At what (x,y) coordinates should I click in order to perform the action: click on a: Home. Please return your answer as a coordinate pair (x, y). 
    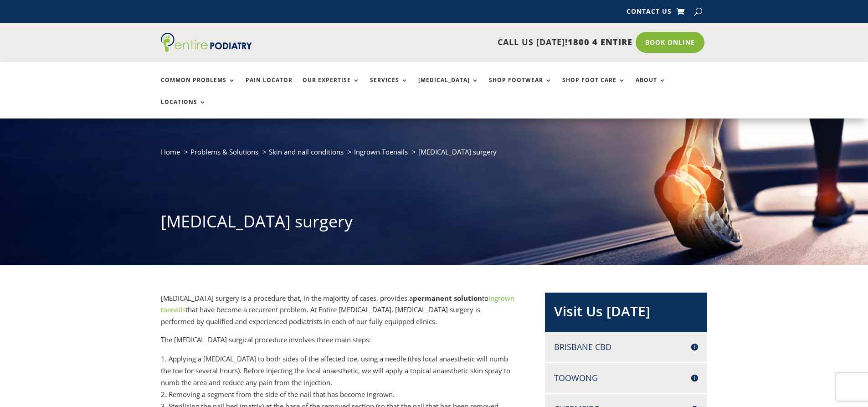
    Looking at the image, I should click on (171, 152).